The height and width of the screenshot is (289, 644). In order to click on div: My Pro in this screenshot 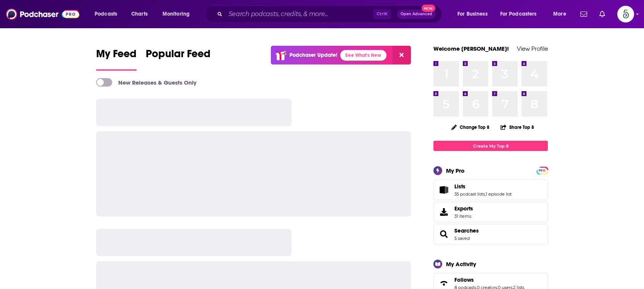, I will do `click(455, 170)`.